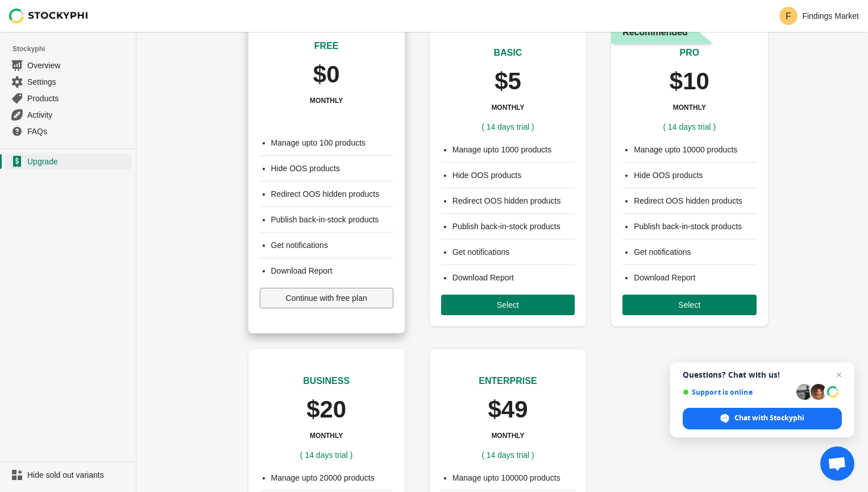  I want to click on button: Continue with free plan, so click(326, 298).